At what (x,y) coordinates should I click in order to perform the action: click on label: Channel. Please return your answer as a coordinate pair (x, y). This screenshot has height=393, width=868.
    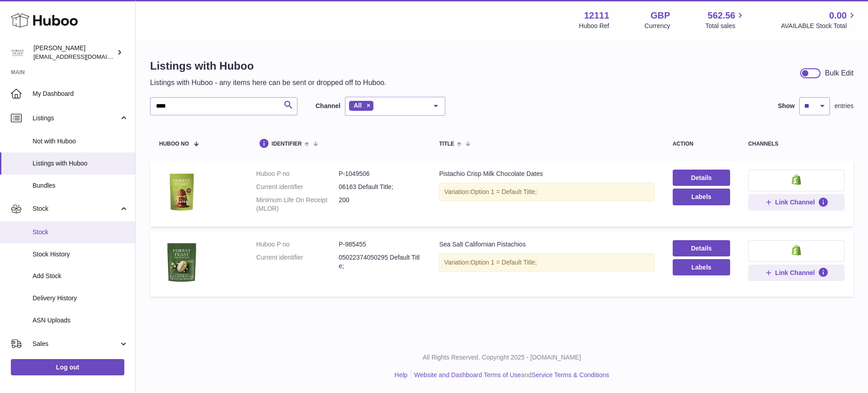
    Looking at the image, I should click on (328, 106).